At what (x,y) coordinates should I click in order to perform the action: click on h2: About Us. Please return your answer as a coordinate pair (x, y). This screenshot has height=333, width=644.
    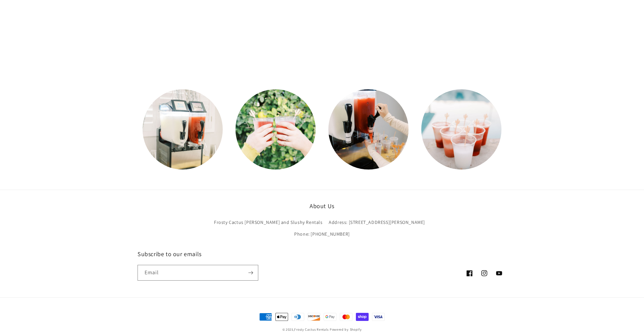
    Looking at the image, I should click on (322, 206).